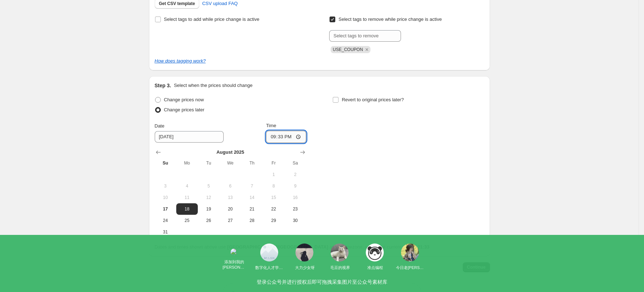  I want to click on span: 24, so click(165, 220).